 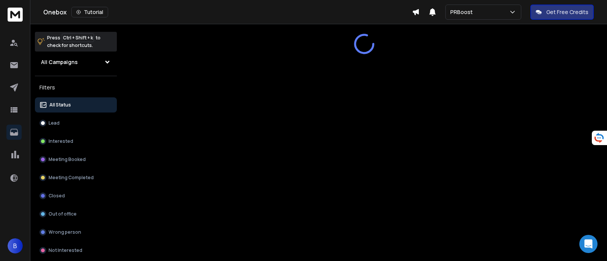 I want to click on p: Lead, so click(x=54, y=123).